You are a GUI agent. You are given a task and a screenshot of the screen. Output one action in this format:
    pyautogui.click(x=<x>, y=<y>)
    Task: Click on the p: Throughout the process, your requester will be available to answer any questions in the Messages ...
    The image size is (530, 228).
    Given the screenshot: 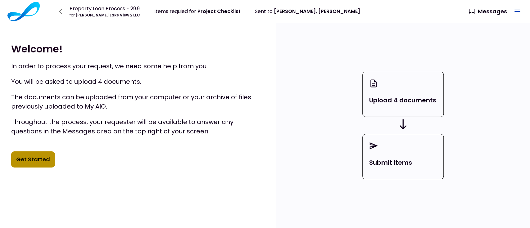 What is the action you would take?
    pyautogui.click(x=138, y=127)
    